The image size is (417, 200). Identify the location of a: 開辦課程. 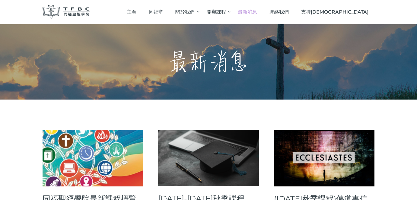
(216, 12).